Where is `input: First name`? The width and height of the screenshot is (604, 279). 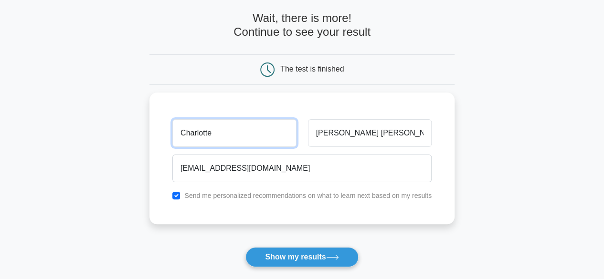
input: First name is located at coordinates (234, 133).